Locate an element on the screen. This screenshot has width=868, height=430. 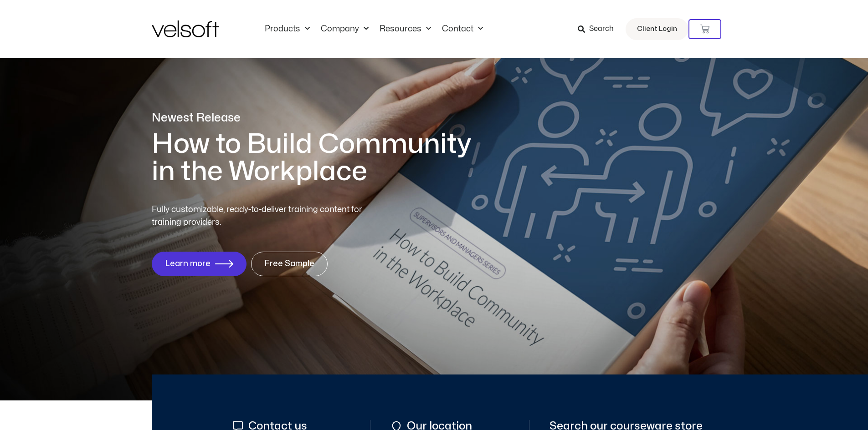
h1: How to Build Community in the Workplace is located at coordinates (318, 158).